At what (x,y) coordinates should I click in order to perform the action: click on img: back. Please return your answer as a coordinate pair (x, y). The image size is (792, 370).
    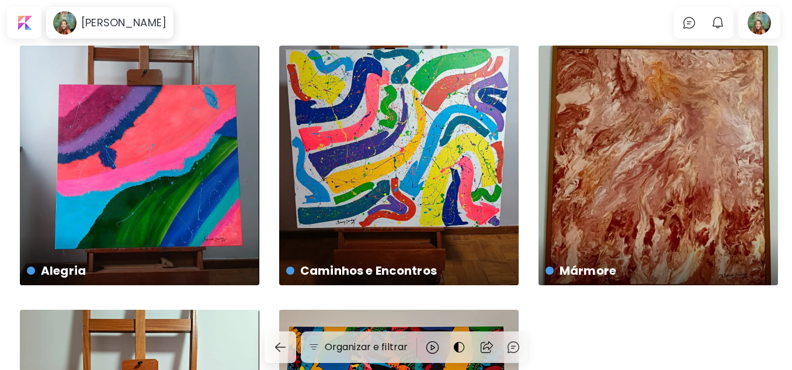
    Looking at the image, I should click on (281, 347).